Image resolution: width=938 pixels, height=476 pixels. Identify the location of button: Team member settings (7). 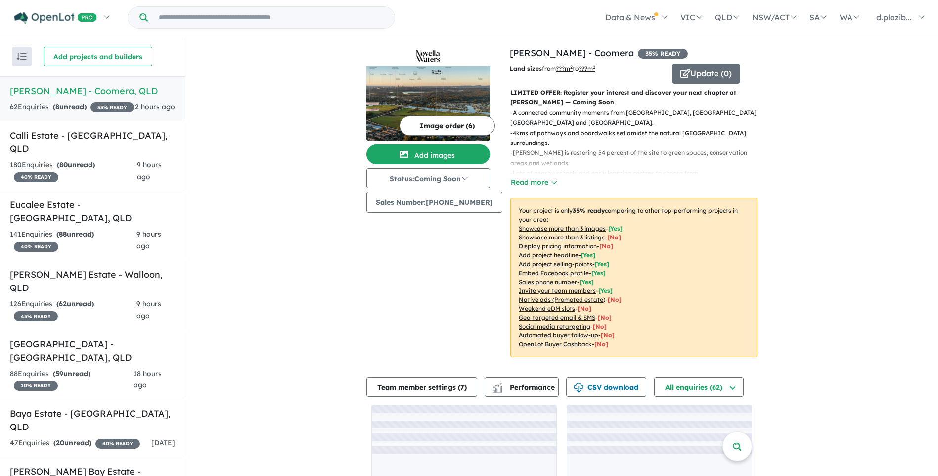
(422, 387).